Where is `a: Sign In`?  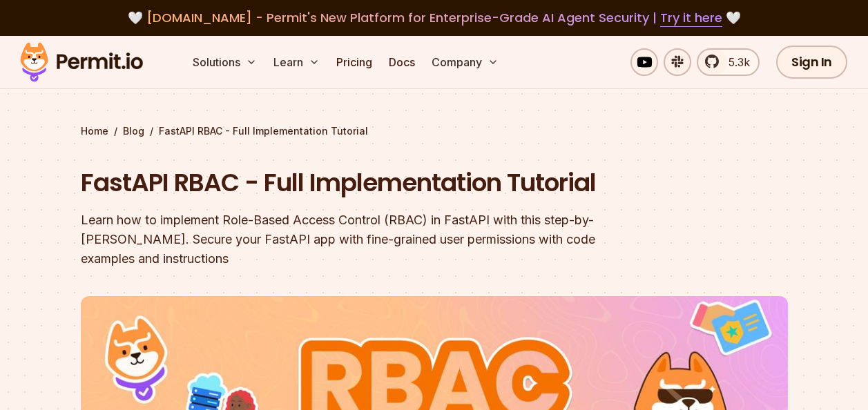
a: Sign In is located at coordinates (811, 62).